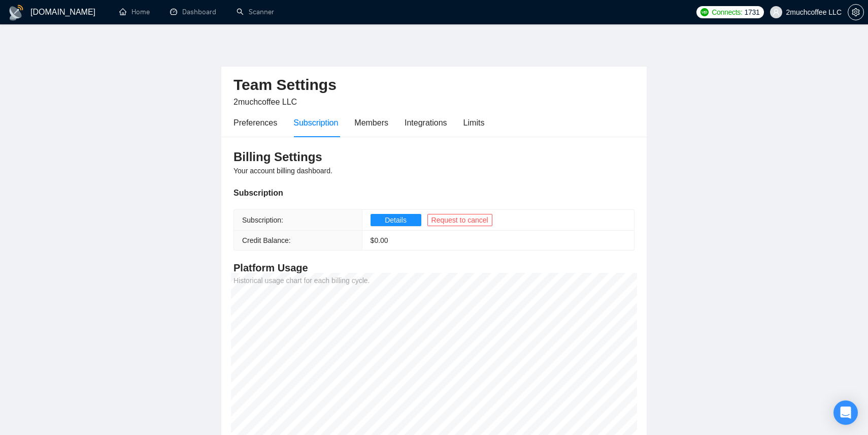  Describe the element at coordinates (705, 12) in the screenshot. I see `img: upwork-logo.png` at that location.